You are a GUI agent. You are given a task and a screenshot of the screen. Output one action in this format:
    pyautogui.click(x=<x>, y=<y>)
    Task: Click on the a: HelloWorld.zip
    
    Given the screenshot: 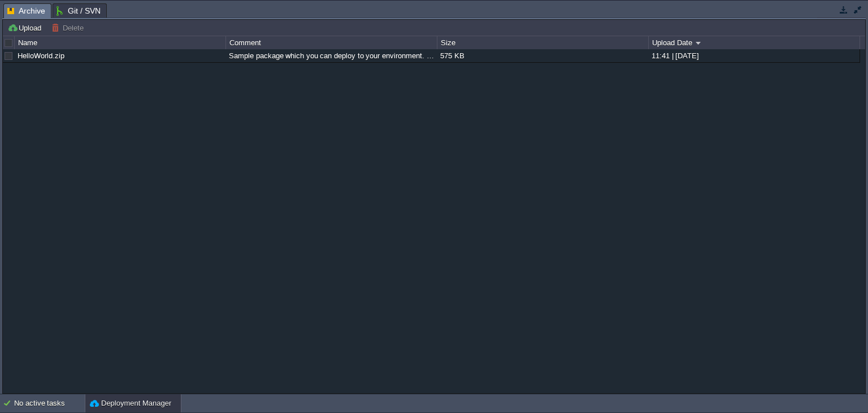 What is the action you would take?
    pyautogui.click(x=41, y=55)
    